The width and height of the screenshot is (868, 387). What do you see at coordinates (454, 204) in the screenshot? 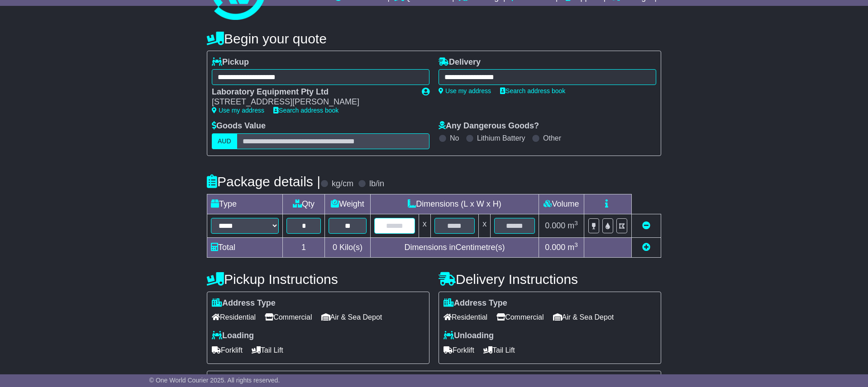
I see `td: Dimensions (L x W x H)` at bounding box center [454, 204].